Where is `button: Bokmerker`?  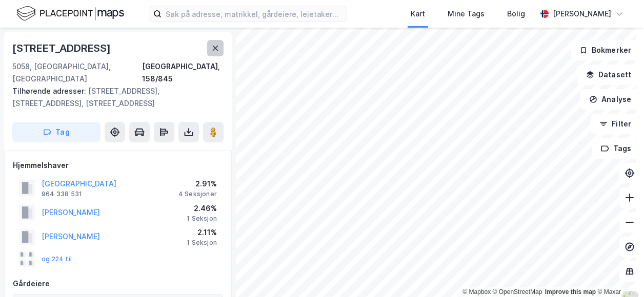
button: Bokmerker is located at coordinates (605, 50).